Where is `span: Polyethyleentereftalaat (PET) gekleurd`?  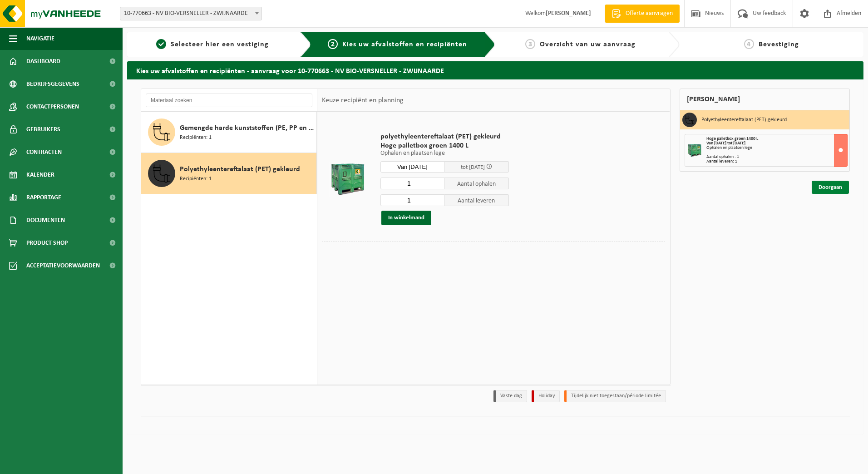
span: Polyethyleentereftalaat (PET) gekleurd is located at coordinates (240, 169).